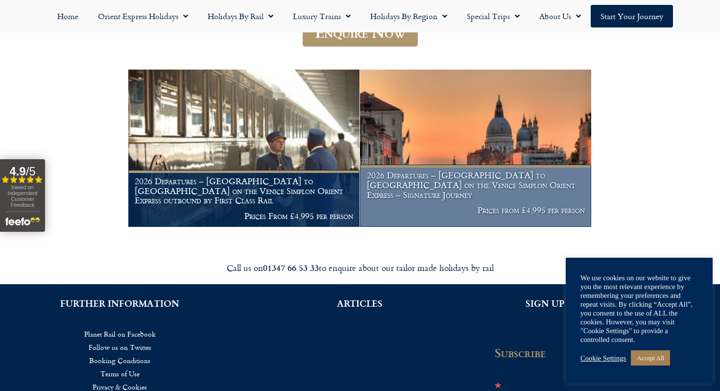  Describe the element at coordinates (68, 16) in the screenshot. I see `a: Home` at that location.